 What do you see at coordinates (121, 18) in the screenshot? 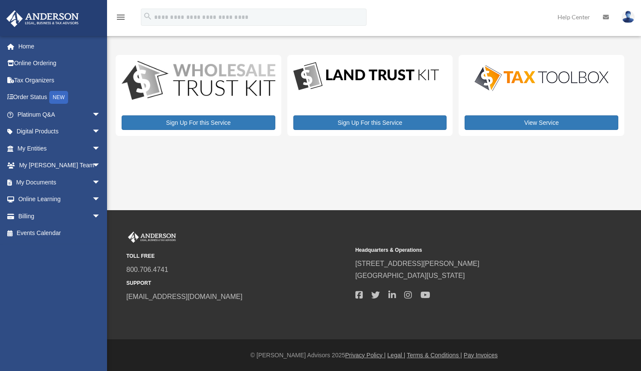
I see `a: menu` at bounding box center [121, 18].